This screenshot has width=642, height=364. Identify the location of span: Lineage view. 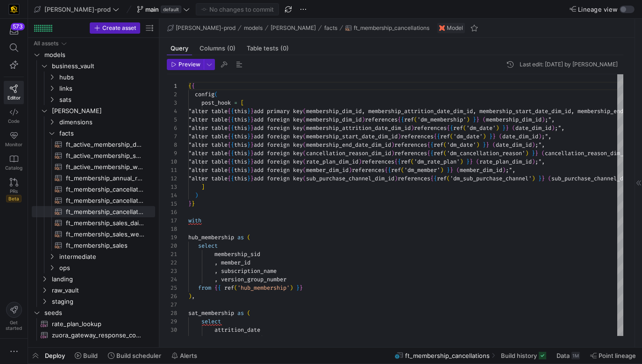
(598, 9).